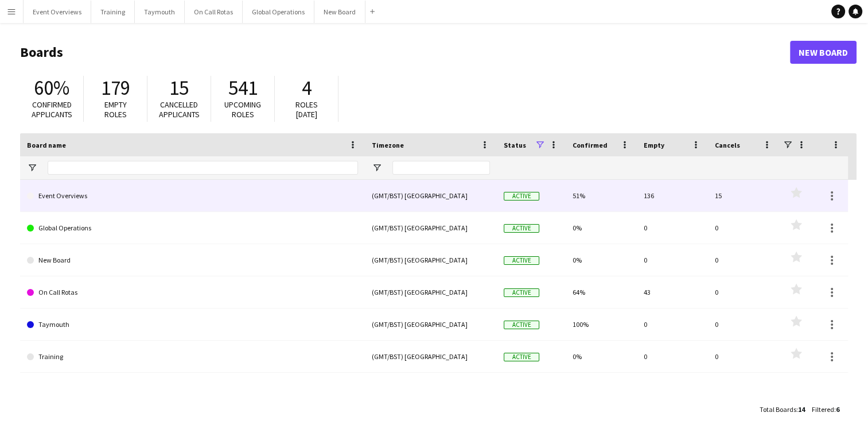 The image size is (868, 424). What do you see at coordinates (590, 145) in the screenshot?
I see `span: Confirmed` at bounding box center [590, 145].